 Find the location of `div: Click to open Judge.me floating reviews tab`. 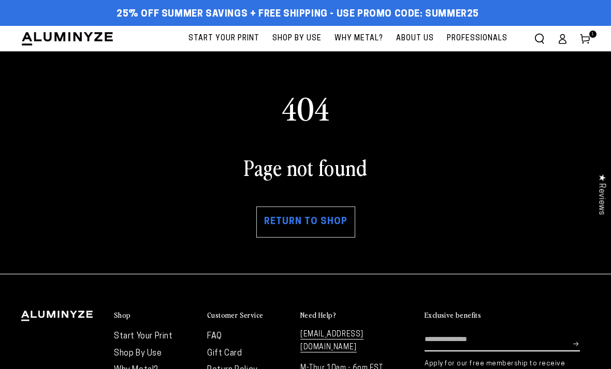

div: Click to open Judge.me floating reviews tab is located at coordinates (601, 194).